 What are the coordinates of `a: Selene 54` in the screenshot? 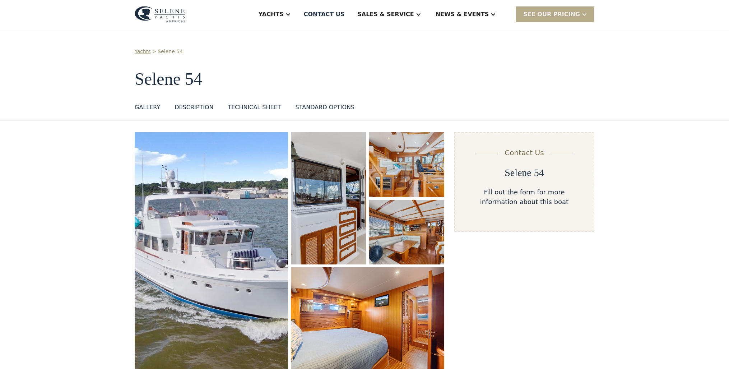 It's located at (170, 51).